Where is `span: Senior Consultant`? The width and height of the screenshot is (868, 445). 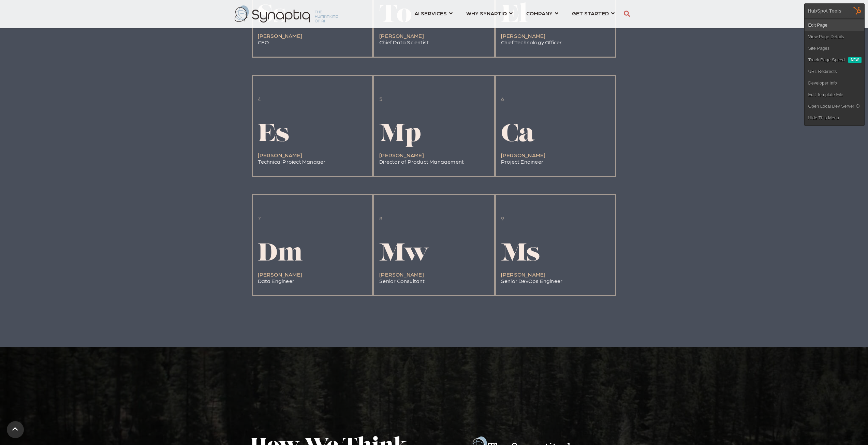
span: Senior Consultant is located at coordinates (401, 280).